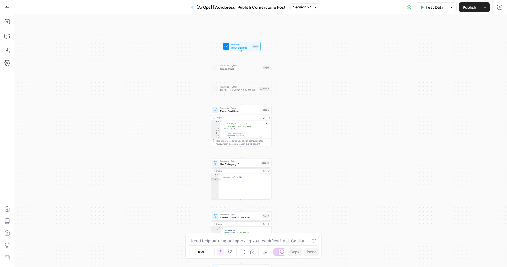 The image size is (507, 267). What do you see at coordinates (201, 252) in the screenshot?
I see `span: 65%` at bounding box center [201, 252].